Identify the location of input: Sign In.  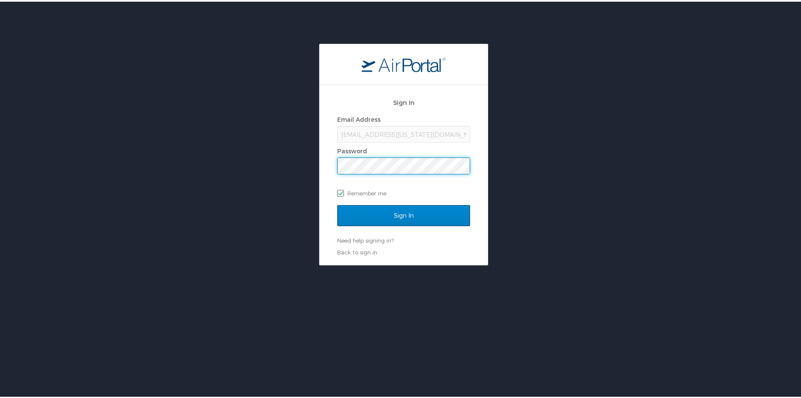
(404, 214).